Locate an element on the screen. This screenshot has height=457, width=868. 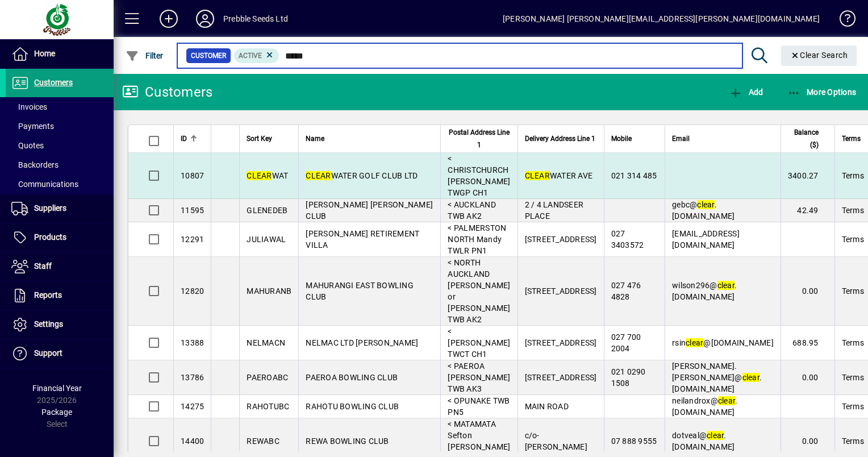
a: Payments is located at coordinates (60, 126).